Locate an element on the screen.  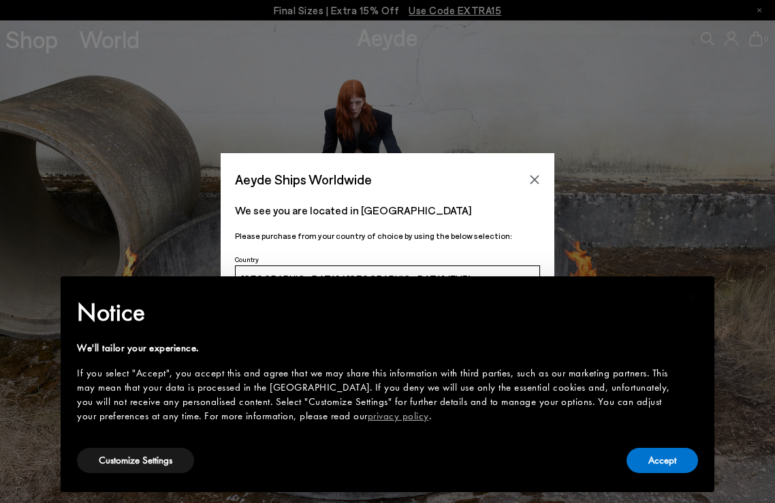
p: Please purchase from your country of choice by using the below selection: is located at coordinates (387, 236).